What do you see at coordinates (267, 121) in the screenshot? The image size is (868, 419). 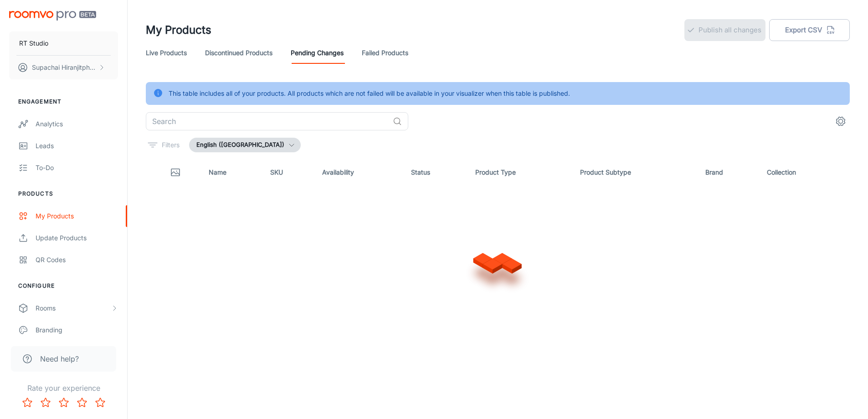 I see `input: Search` at bounding box center [267, 121].